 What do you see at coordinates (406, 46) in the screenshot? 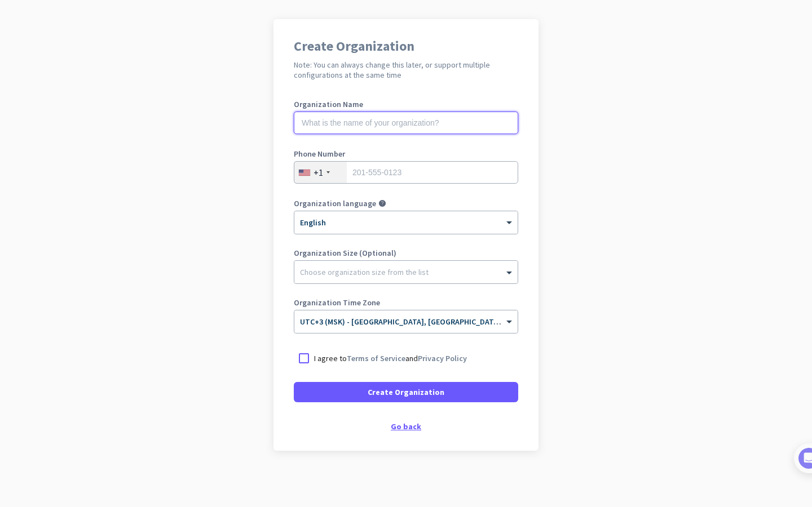
I see `h1: Create Organization` at bounding box center [406, 46].